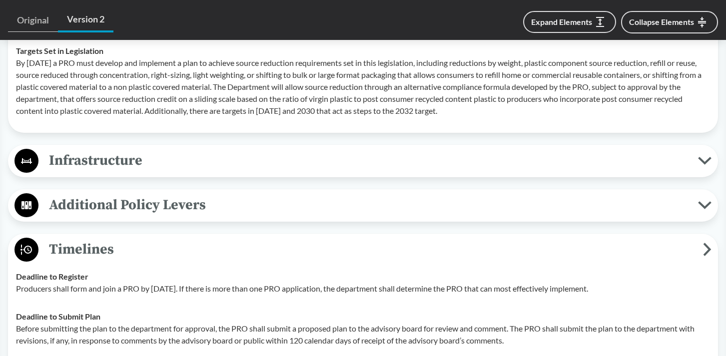 The width and height of the screenshot is (726, 356). What do you see at coordinates (363, 161) in the screenshot?
I see `button: Infrastructure` at bounding box center [363, 161].